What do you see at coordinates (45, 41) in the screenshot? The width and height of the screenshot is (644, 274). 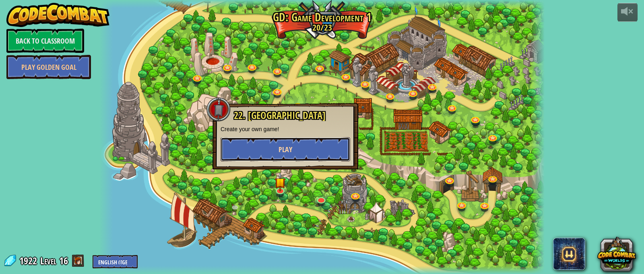 I see `a: Back to Classroom` at bounding box center [45, 41].